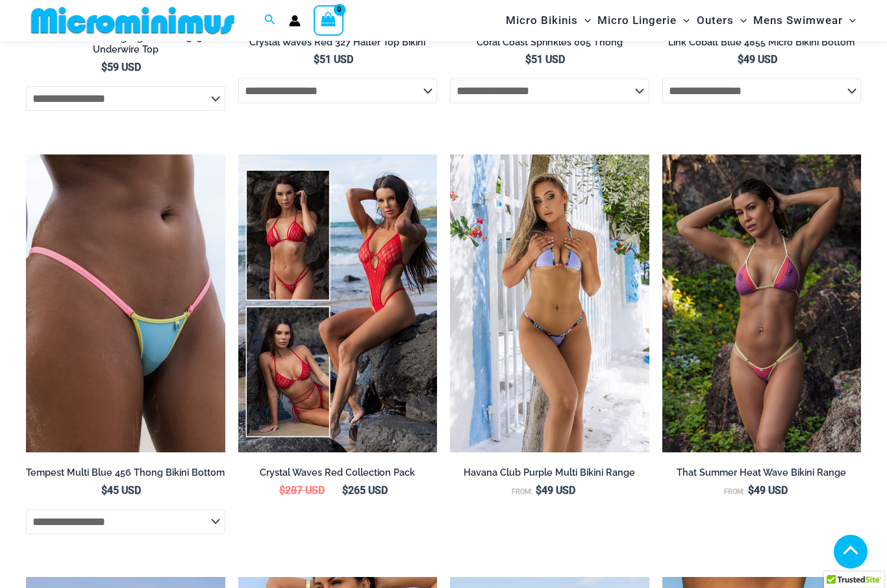 The image size is (887, 588). Describe the element at coordinates (338, 304) in the screenshot. I see `img: Collection Pack` at that location.